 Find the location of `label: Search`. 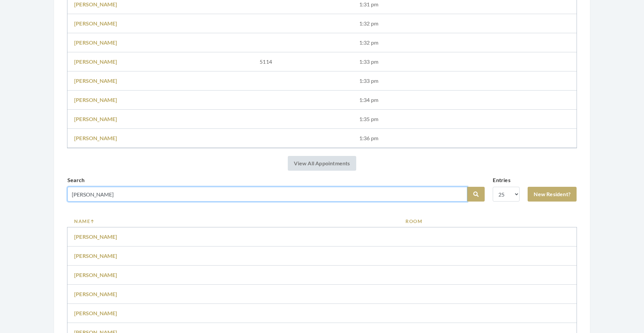

label: Search is located at coordinates (76, 180).